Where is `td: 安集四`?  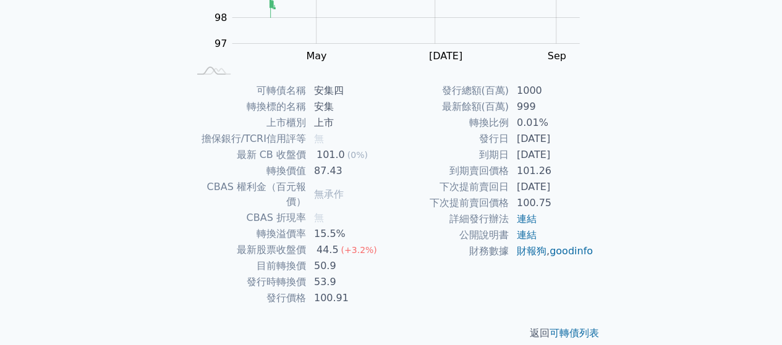
td: 安集四 is located at coordinates (349, 91).